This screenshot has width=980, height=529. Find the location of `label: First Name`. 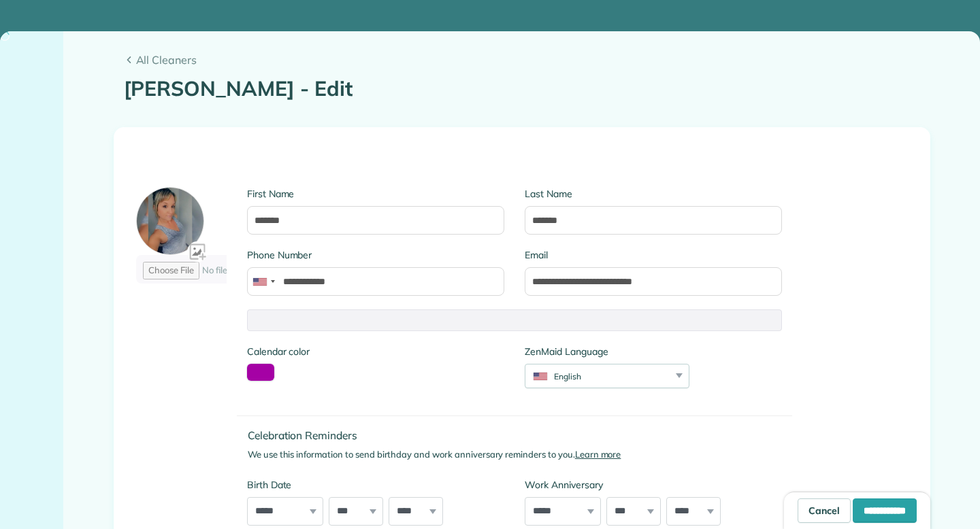

label: First Name is located at coordinates (375, 194).